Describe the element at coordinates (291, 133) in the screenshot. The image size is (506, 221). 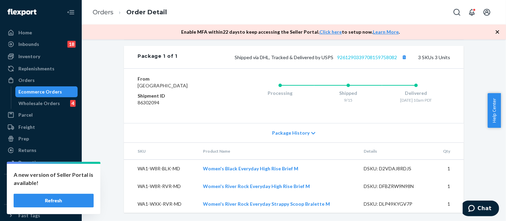
I see `span: Package History` at that location.